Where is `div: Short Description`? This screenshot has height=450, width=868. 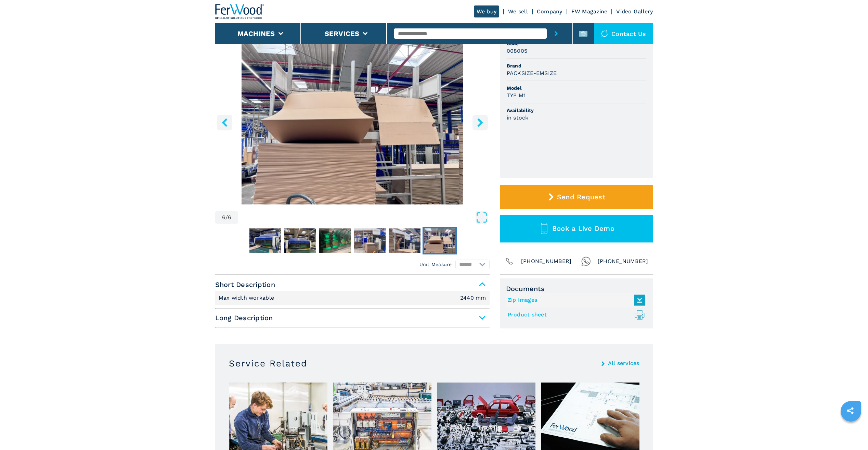 div: Short Description is located at coordinates (352, 298).